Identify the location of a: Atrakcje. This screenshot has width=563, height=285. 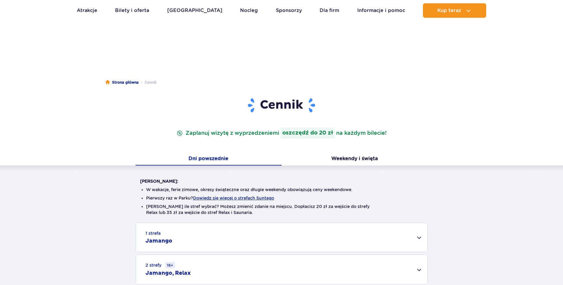
(87, 11).